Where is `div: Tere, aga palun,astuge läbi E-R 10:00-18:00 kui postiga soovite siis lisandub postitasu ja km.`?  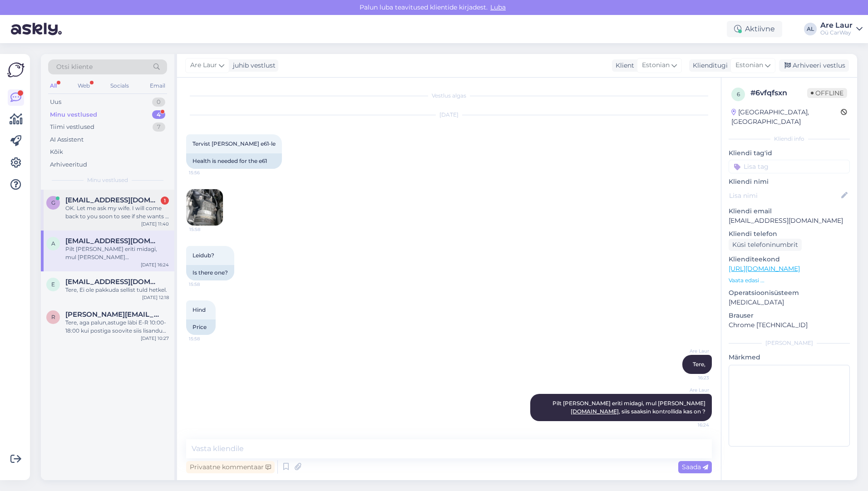
div: Tere, aga palun,astuge läbi E-R 10:00-18:00 kui postiga soovite siis lisandub postitasu ja km. is located at coordinates (117, 327).